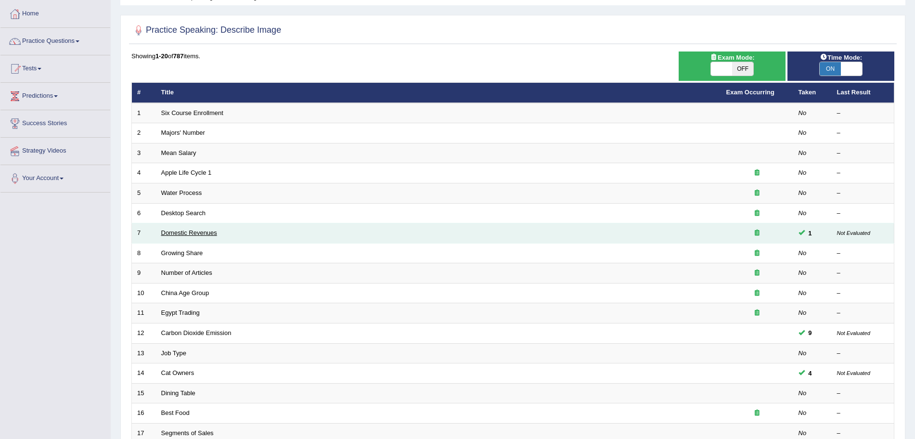 The height and width of the screenshot is (439, 915). What do you see at coordinates (55, 95) in the screenshot?
I see `a: Predictions` at bounding box center [55, 95].